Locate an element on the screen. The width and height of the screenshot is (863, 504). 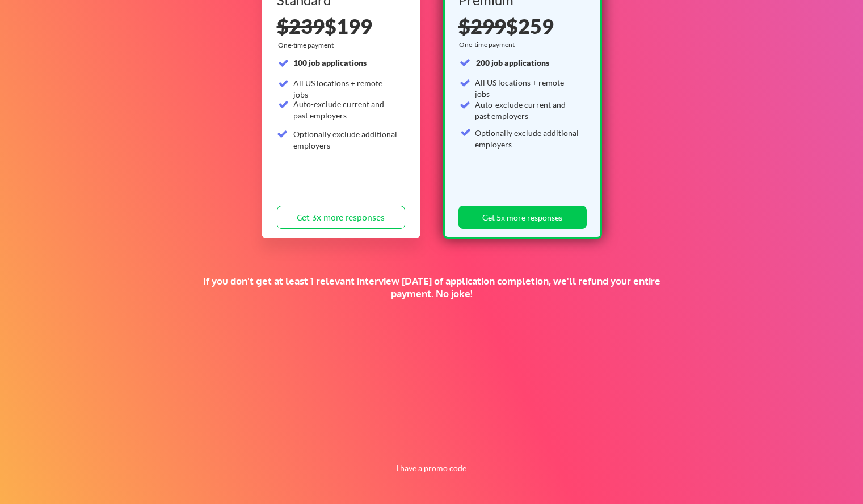
strong: 100 job applications is located at coordinates (330, 62).